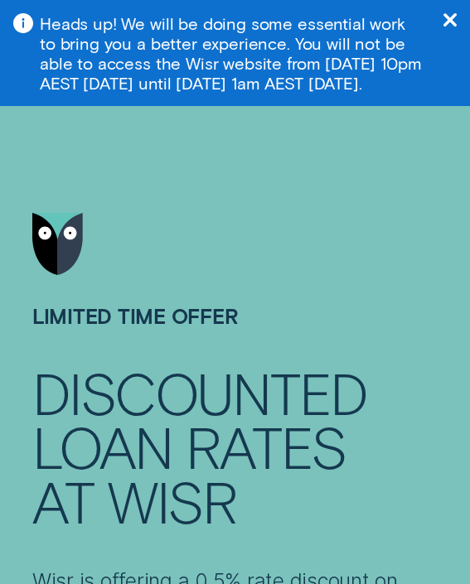 This screenshot has width=470, height=584. Describe the element at coordinates (58, 244) in the screenshot. I see `img: Wisr` at that location.